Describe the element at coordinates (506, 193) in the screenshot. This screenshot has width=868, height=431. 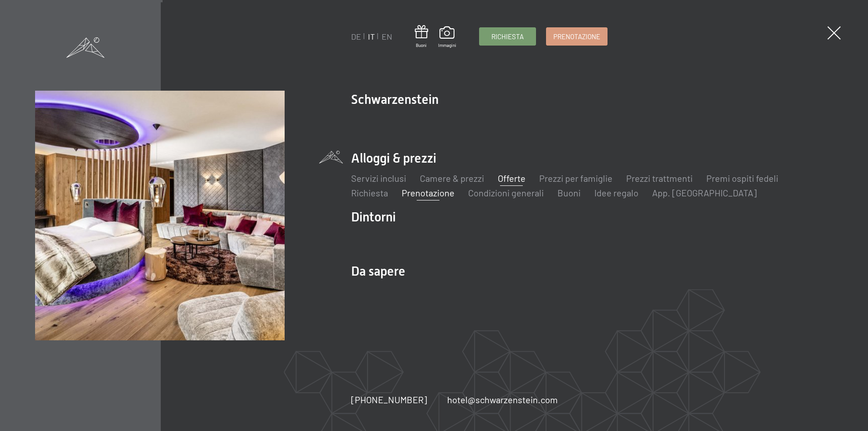
I see `a: Condizioni generali` at that location.